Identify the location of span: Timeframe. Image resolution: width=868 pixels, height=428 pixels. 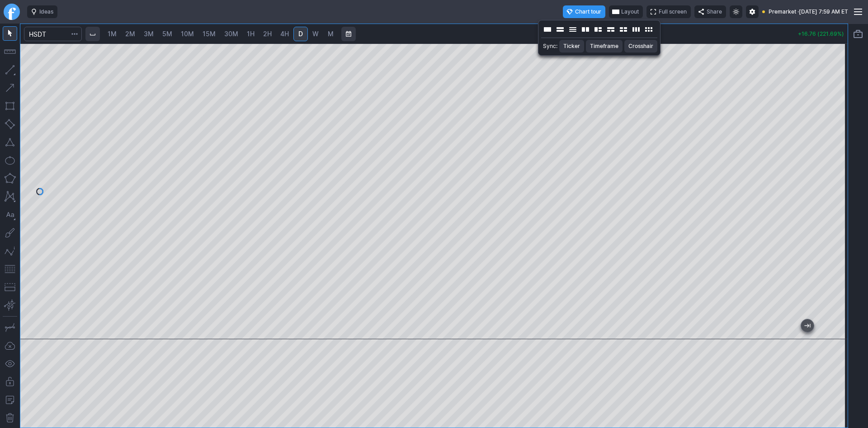
(604, 46).